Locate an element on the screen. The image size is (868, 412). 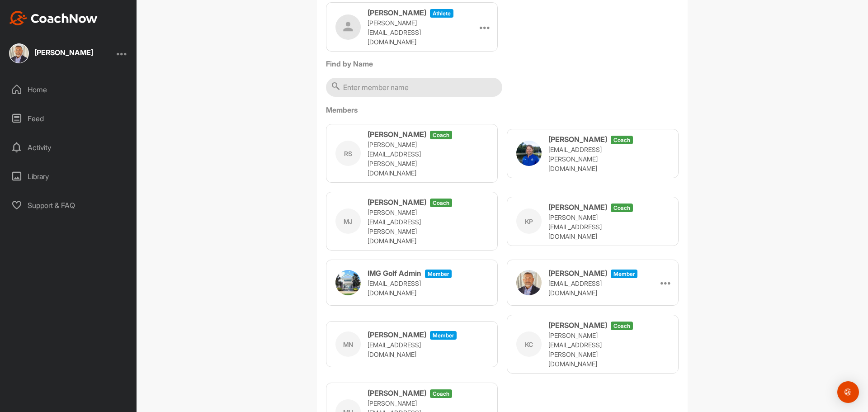
span: athlete is located at coordinates (442, 13).